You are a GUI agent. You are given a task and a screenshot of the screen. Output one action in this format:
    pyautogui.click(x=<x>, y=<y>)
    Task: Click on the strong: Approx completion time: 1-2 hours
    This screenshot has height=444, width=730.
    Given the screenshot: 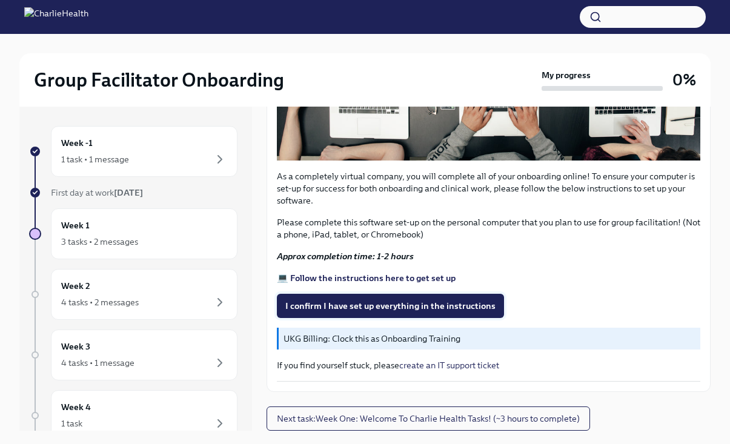 What is the action you would take?
    pyautogui.click(x=345, y=256)
    